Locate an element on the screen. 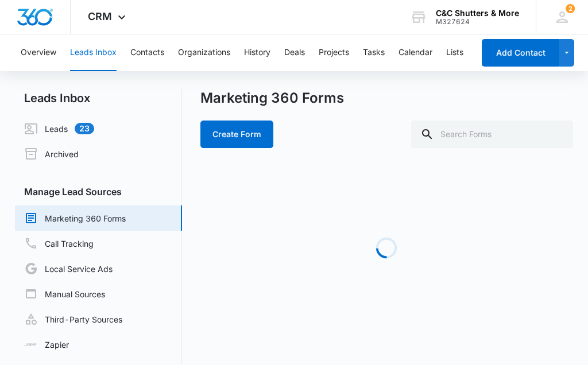 This screenshot has width=588, height=365. a: Manual Sources is located at coordinates (65, 294).